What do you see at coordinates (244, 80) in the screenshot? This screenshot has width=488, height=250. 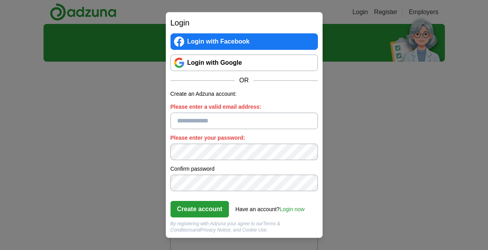 I see `span: OR` at bounding box center [244, 80].